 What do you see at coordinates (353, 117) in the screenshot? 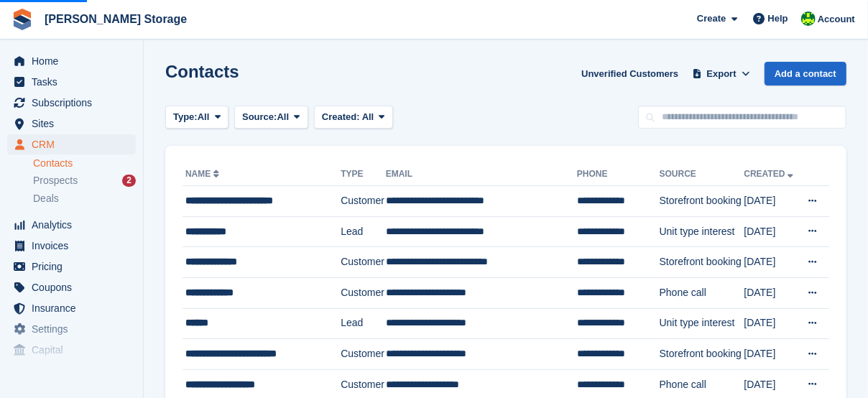
I see `button: Created: All` at bounding box center [353, 117].